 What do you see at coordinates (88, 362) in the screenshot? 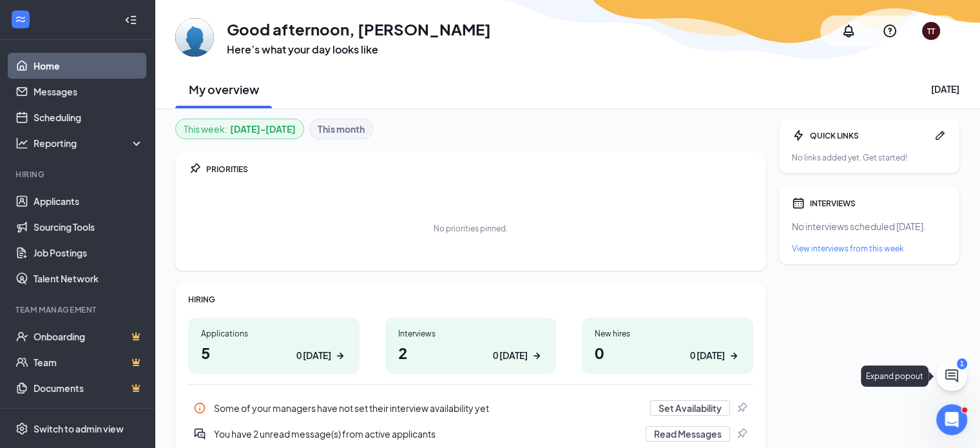
I see `a: TeamCrown` at bounding box center [88, 362].